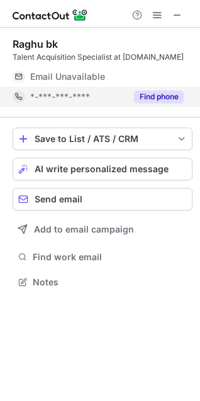  I want to click on button: Reveal Button, so click(158, 97).